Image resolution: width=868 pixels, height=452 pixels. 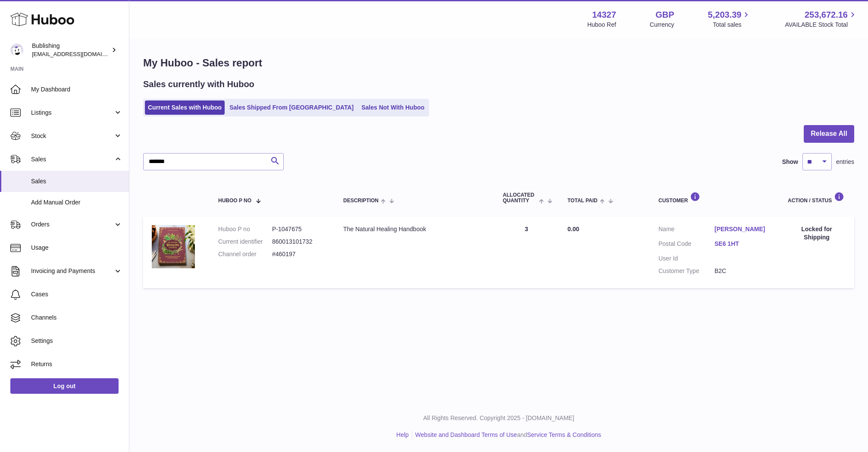 I want to click on span: Huboo P no, so click(x=235, y=200).